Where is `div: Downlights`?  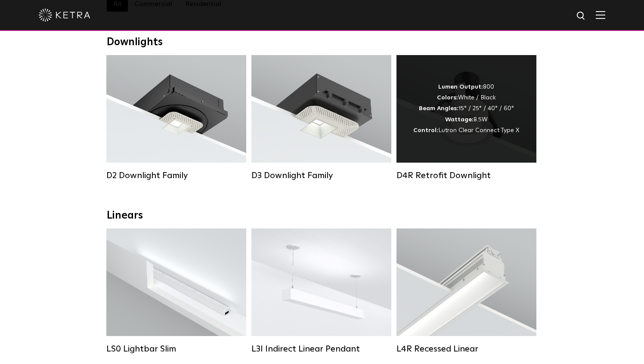 div: Downlights is located at coordinates (322, 42).